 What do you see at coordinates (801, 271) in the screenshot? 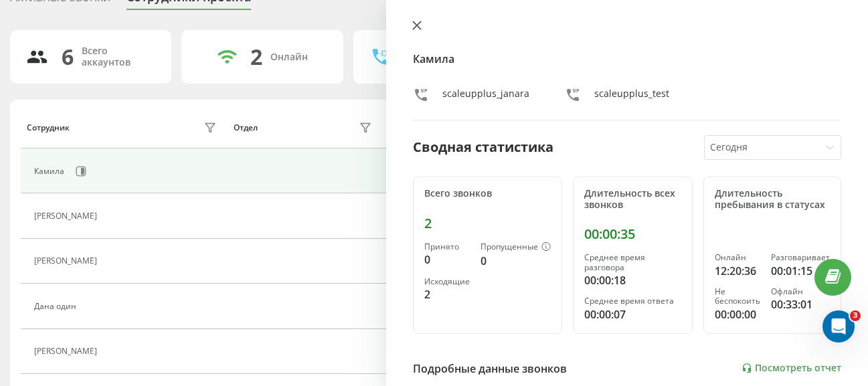
I see `div: 00:01:15` at bounding box center [801, 271].